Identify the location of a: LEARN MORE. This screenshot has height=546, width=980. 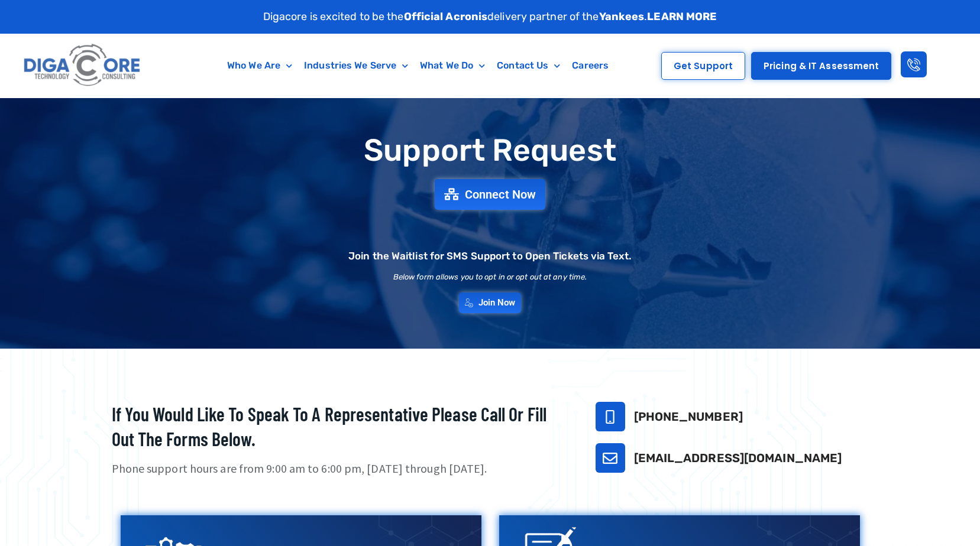
(681, 16).